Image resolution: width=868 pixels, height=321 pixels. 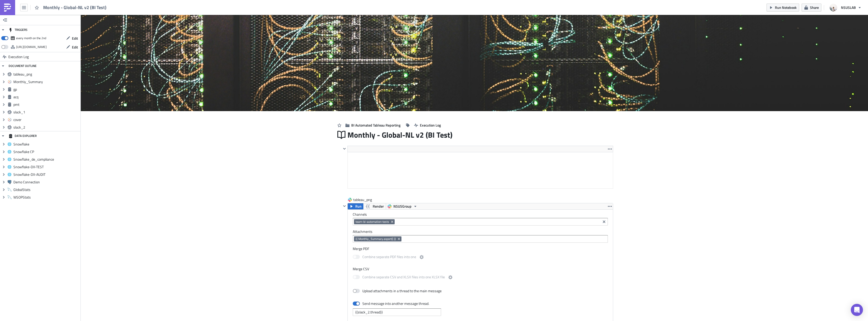 What do you see at coordinates (46, 159) in the screenshot?
I see `span: Snowflake_de_compliance` at bounding box center [46, 159].